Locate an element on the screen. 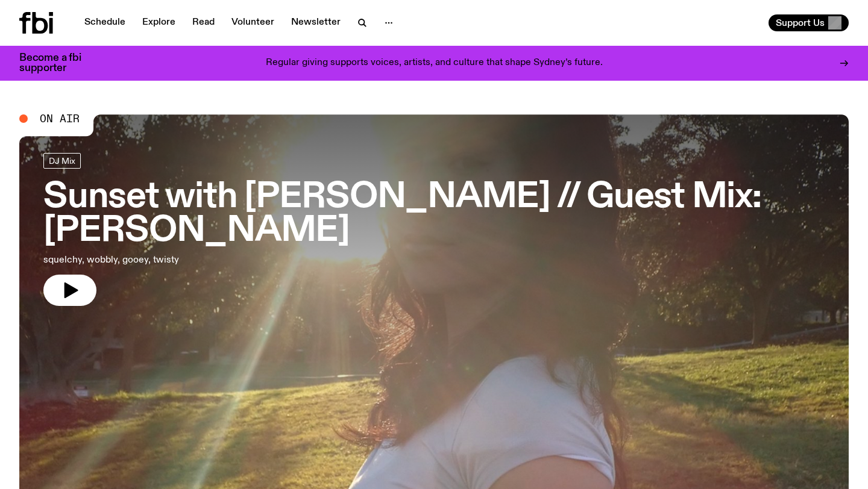 This screenshot has height=489, width=868. a: Schedule is located at coordinates (105, 23).